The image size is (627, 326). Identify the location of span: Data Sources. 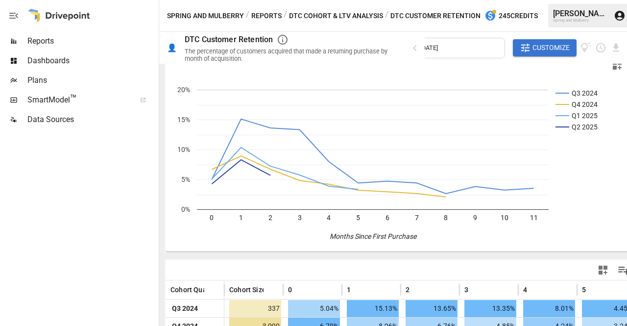
(92, 120).